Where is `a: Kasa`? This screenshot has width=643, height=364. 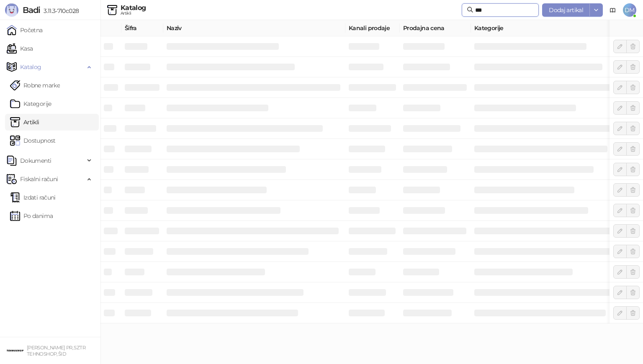
a: Kasa is located at coordinates (20, 49).